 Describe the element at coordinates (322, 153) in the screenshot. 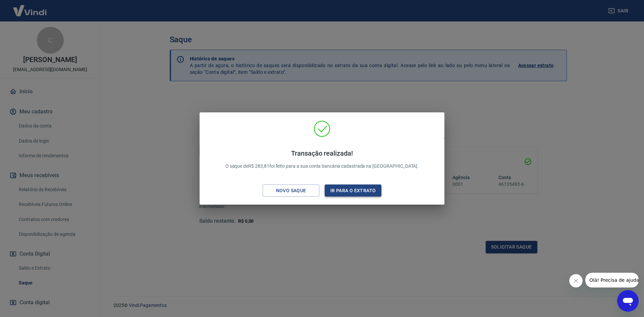

I see `h4: Transação realizada!` at that location.